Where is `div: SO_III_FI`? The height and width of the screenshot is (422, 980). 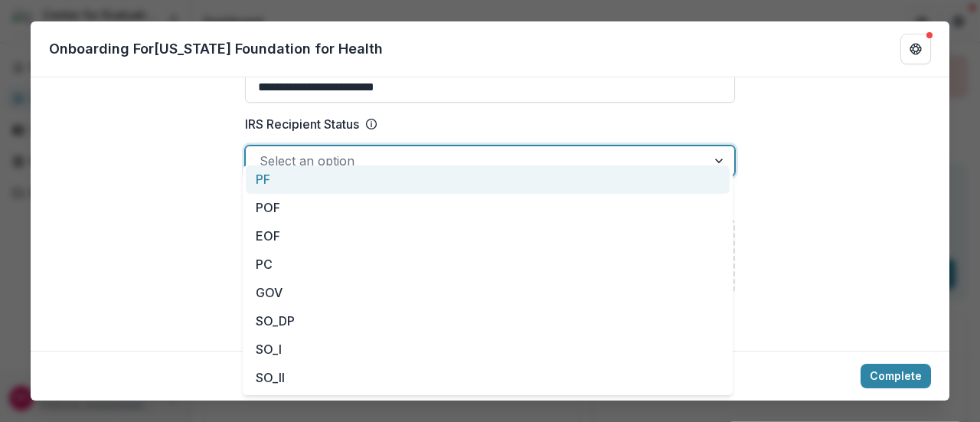
div: SO_III_FI is located at coordinates (488, 406).